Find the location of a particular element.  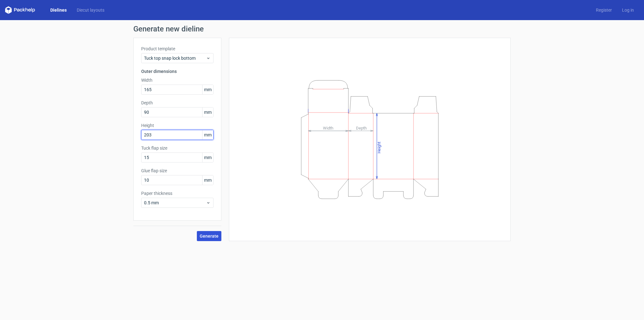

tspan: Height is located at coordinates (379, 147).